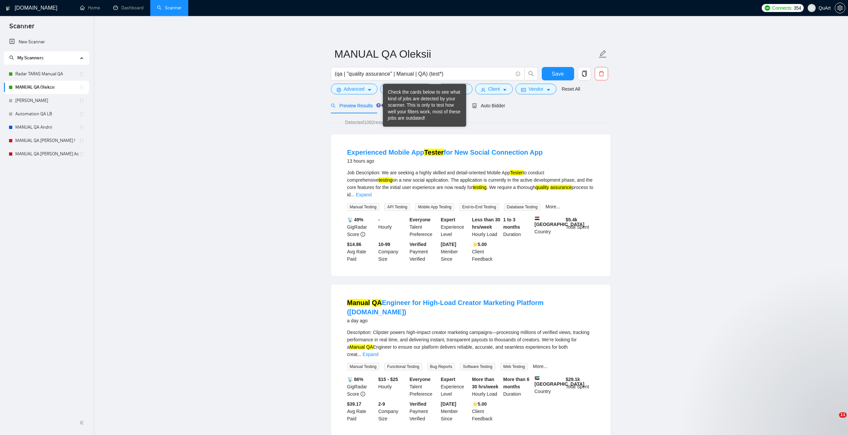 Image resolution: width=848 pixels, height=435 pixels. I want to click on b: $39.17, so click(354, 404).